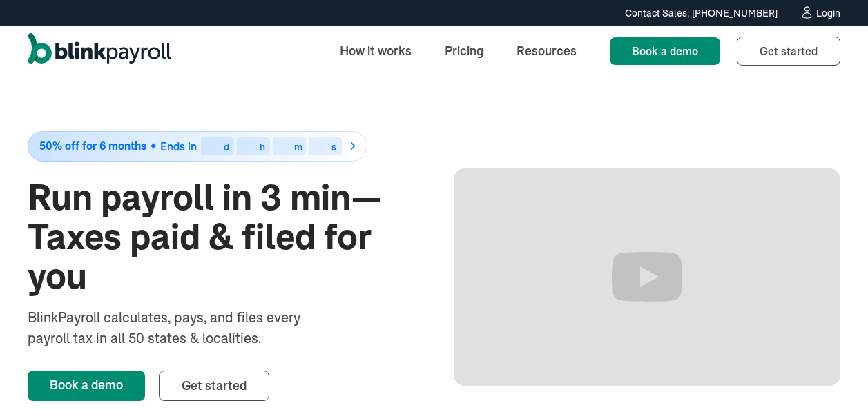  I want to click on a: Pricing, so click(464, 50).